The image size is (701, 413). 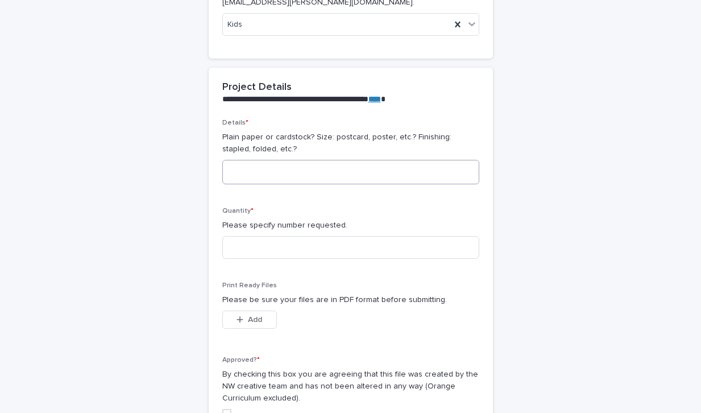 What do you see at coordinates (351, 143) in the screenshot?
I see `p: Plain paper or cardstock? Size: postcard, poster, etc.? Finishing: stapled, folded, etc.?` at bounding box center [351, 143].